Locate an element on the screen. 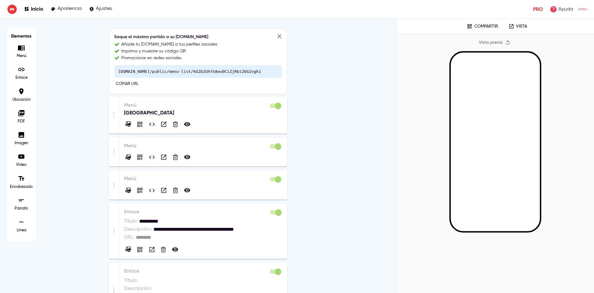 The height and width of the screenshot is (293, 594). p: Imprima y muestre su código QR is located at coordinates (154, 51).